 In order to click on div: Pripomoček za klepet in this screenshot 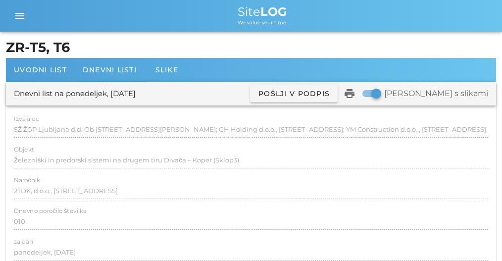, I will do `click(477, 237)`.